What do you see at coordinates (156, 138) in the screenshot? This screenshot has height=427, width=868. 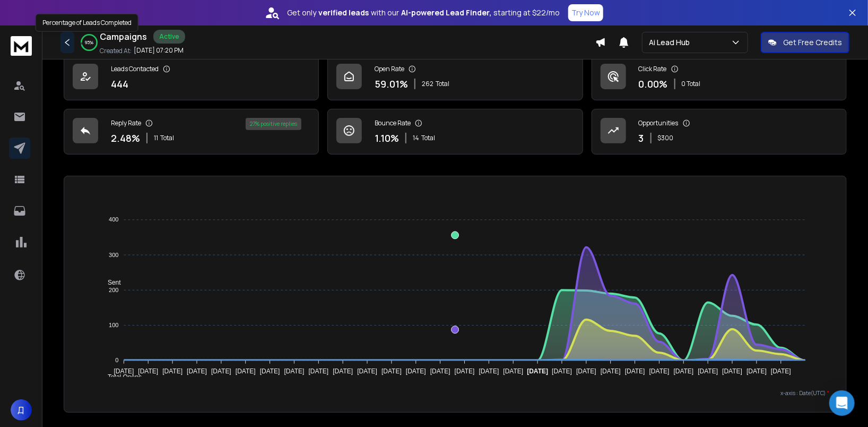 I see `span: 11` at bounding box center [156, 138].